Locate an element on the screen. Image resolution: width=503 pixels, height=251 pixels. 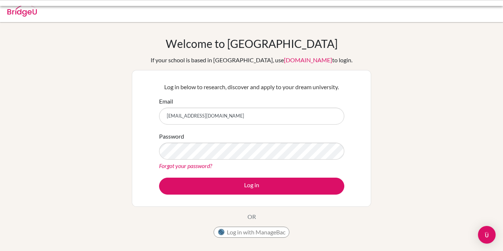
button: Log in with ManageBac is located at coordinates (252, 232).